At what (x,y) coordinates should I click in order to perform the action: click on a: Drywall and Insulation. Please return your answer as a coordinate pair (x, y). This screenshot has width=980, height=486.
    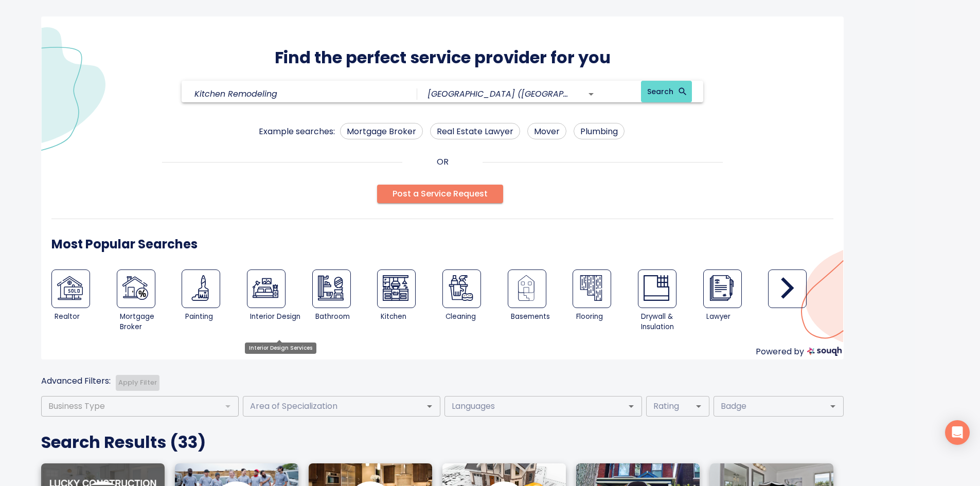
    Looking at the image, I should click on (657, 289).